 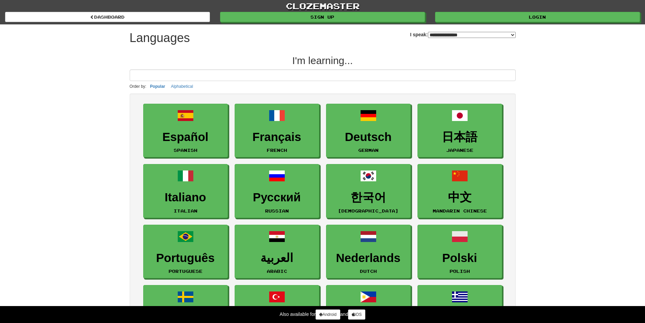 I want to click on a: PortuguêsPortuguese, so click(x=186, y=251).